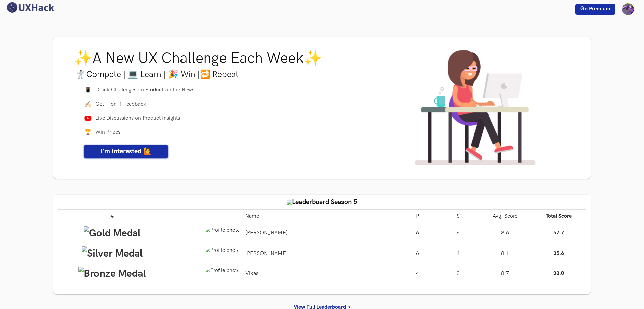 The width and height of the screenshot is (644, 309). Describe the element at coordinates (112, 233) in the screenshot. I see `img: Gold Medal` at that location.